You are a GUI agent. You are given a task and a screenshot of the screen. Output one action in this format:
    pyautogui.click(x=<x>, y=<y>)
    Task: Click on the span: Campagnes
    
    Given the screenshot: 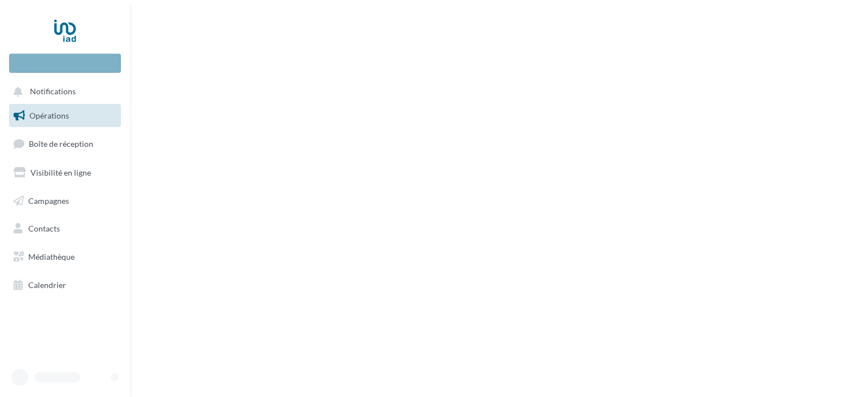 What is the action you would take?
    pyautogui.click(x=48, y=200)
    